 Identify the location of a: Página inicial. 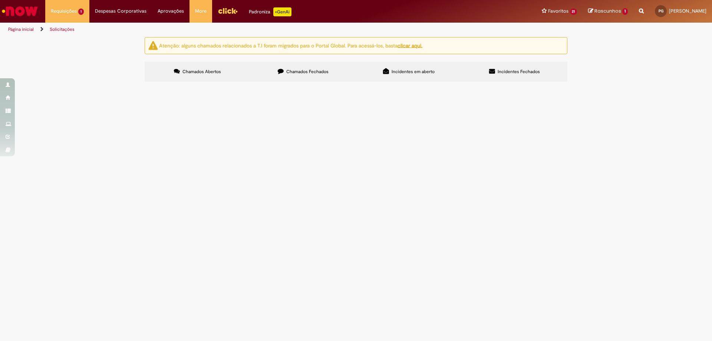
(21, 29).